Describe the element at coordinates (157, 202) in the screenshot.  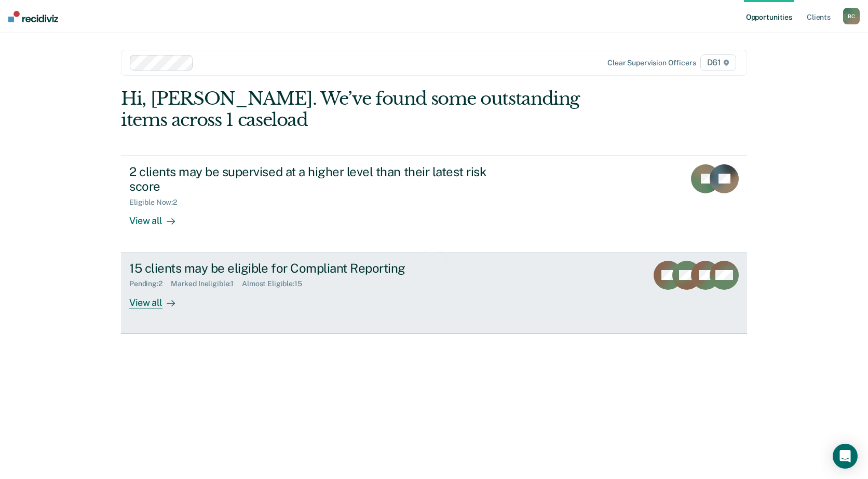
I see `div: Eligible Now : 2` at that location.